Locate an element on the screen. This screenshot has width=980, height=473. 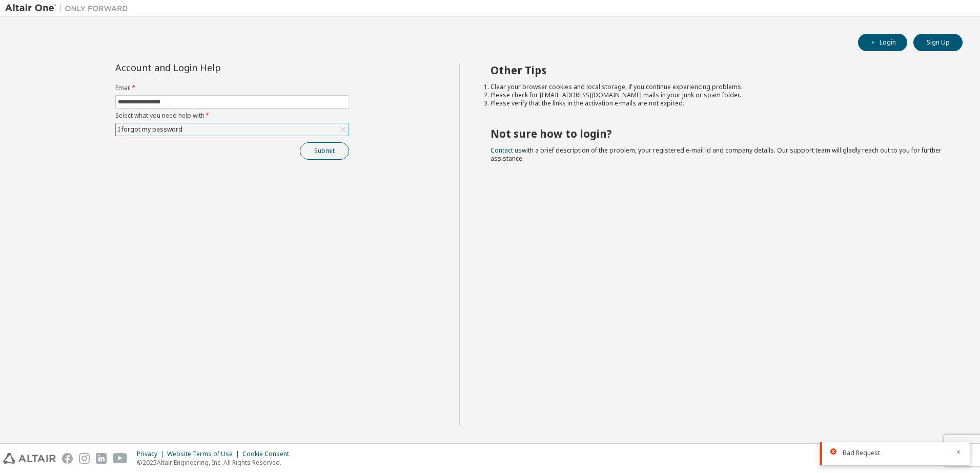
img: instagram.svg is located at coordinates (84, 458).